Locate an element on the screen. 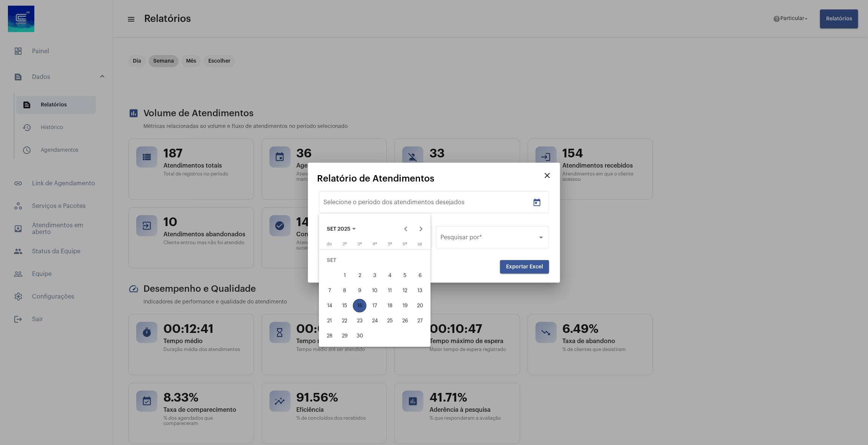 The height and width of the screenshot is (445, 868). div: 10 is located at coordinates (375, 290).